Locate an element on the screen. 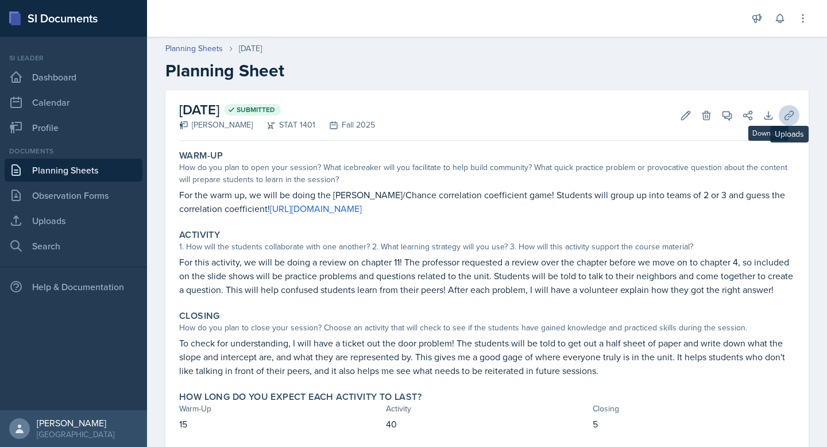  button: Download is located at coordinates (768, 115).